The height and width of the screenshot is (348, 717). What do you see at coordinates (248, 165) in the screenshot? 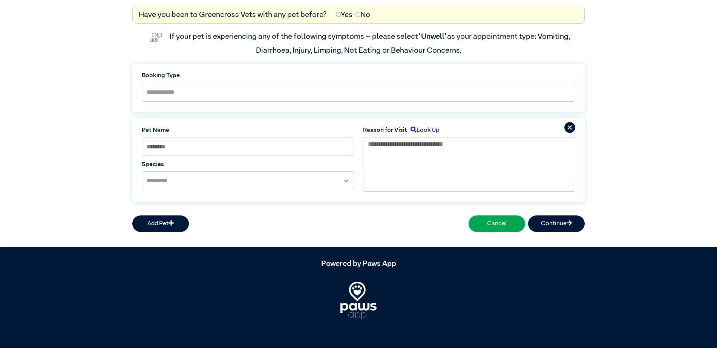
I see `label: Species` at bounding box center [248, 165].